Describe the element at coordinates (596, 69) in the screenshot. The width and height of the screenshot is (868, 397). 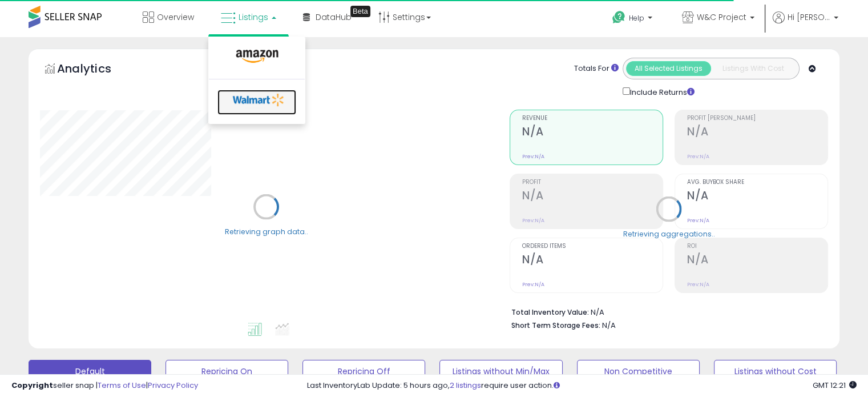
I see `div: Totals For` at that location.